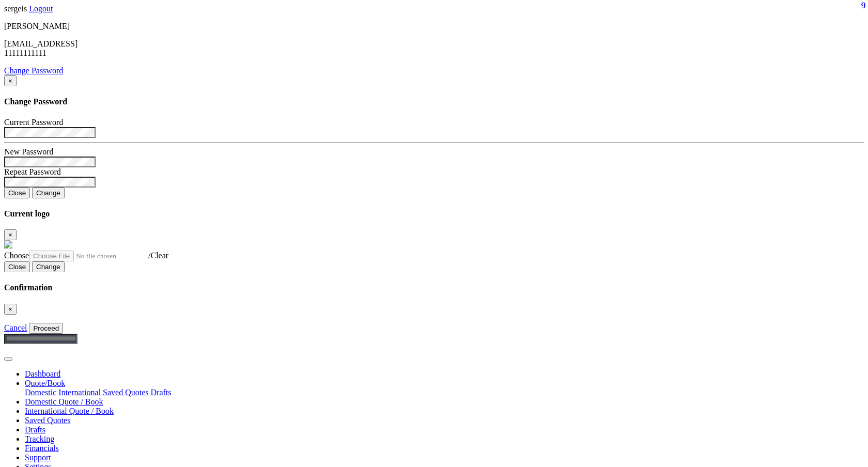 This screenshot has height=467, width=868. I want to click on a: Domestic Quote / Book, so click(64, 402).